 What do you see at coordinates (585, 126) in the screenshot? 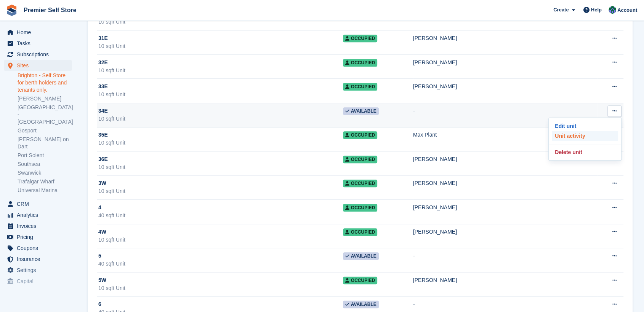
I see `p: Edit unit` at bounding box center [585, 126].